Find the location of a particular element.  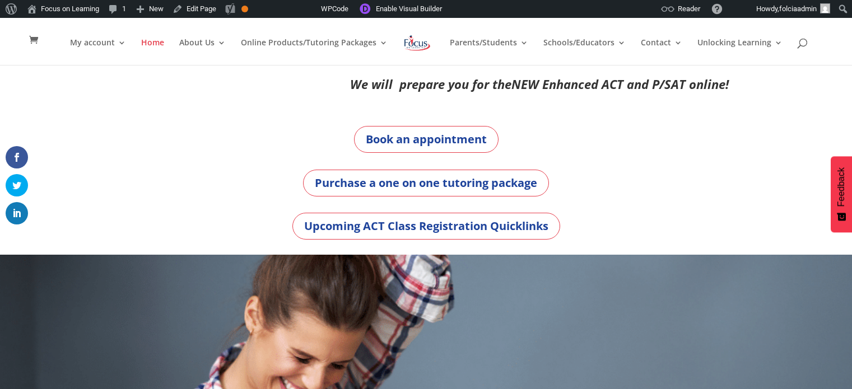

img: Views over 48 hours. Click for more Jetpack Stats. is located at coordinates (290, 9).